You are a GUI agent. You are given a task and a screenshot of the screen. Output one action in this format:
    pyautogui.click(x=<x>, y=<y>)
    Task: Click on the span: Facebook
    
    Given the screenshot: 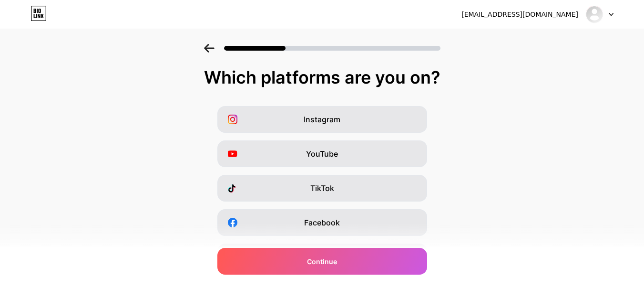 What is the action you would take?
    pyautogui.click(x=322, y=222)
    